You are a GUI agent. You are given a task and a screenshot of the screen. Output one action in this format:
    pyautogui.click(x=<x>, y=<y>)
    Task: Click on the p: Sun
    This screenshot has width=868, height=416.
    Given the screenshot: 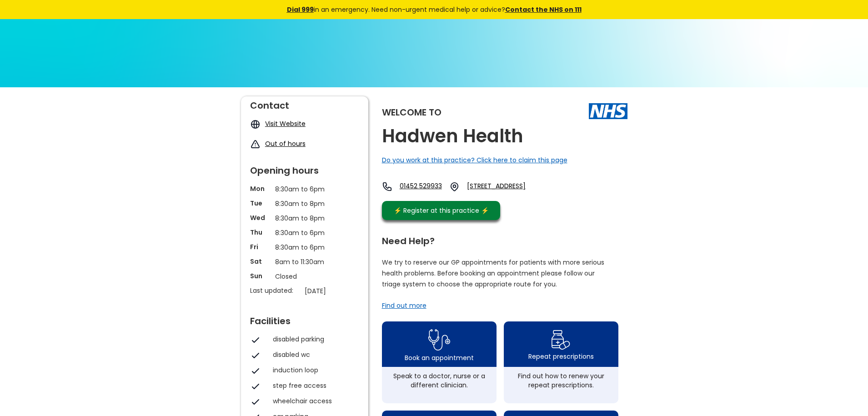 What is the action you would take?
    pyautogui.click(x=260, y=276)
    